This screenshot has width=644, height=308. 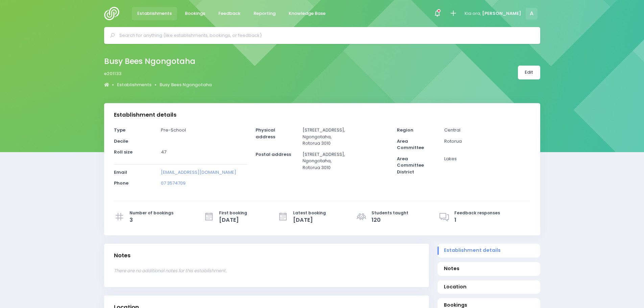 I want to click on a: Knowledge Base, so click(x=307, y=14).